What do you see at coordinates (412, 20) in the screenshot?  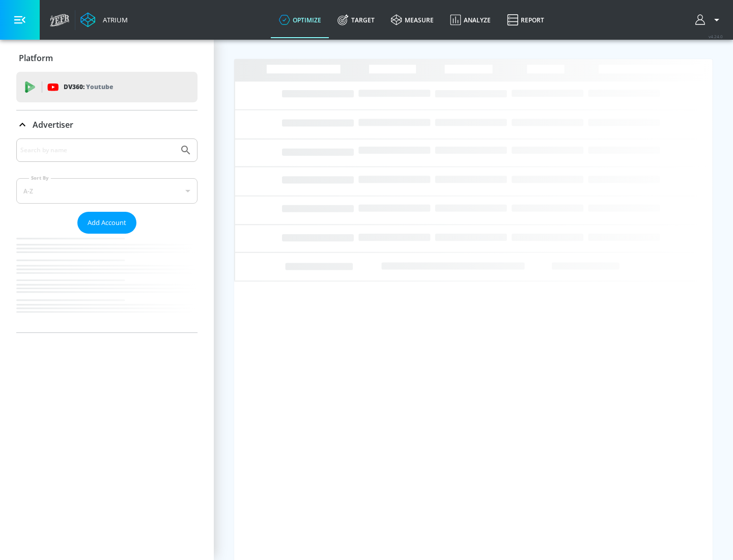 I see `a: measure` at bounding box center [412, 20].